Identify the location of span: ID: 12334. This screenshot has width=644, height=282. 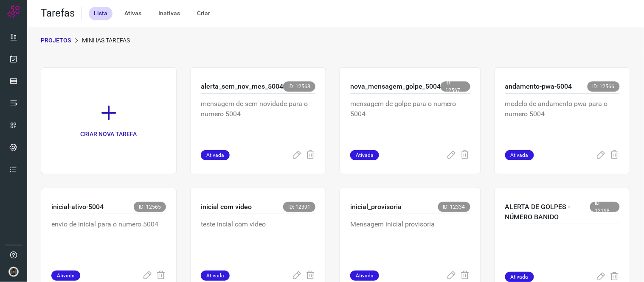
(454, 207).